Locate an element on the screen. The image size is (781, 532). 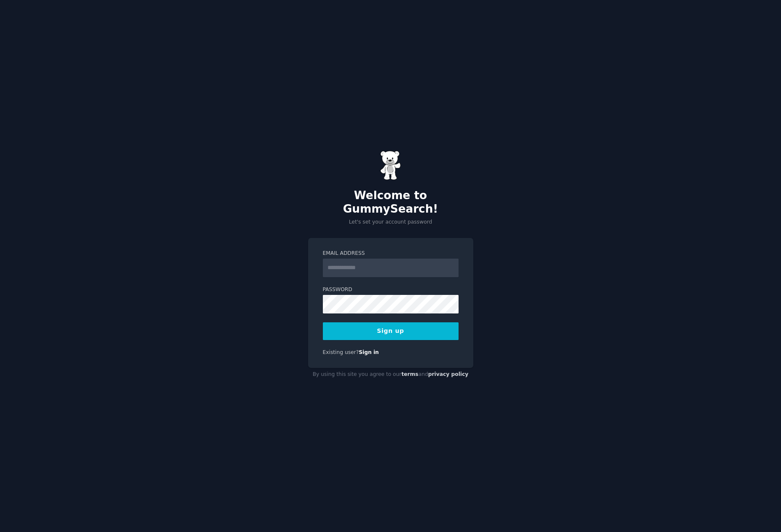
h2: Welcome to GummySearch! is located at coordinates (391, 202).